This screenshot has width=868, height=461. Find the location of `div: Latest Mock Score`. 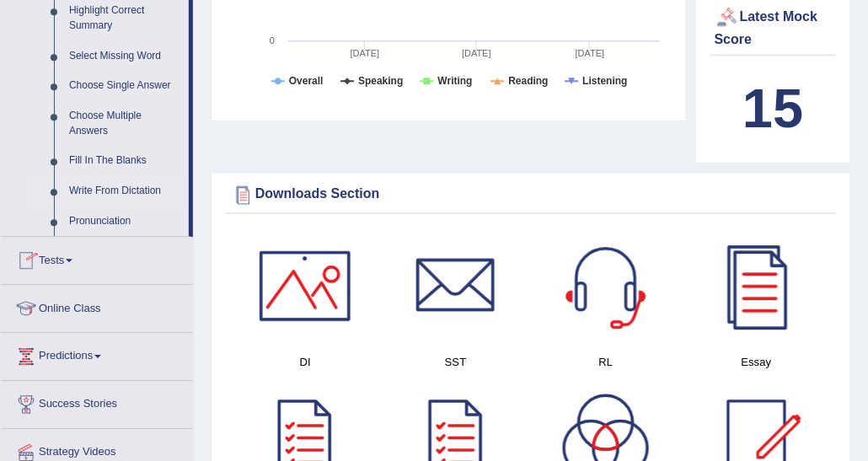

div: Latest Mock Score is located at coordinates (773, 27).